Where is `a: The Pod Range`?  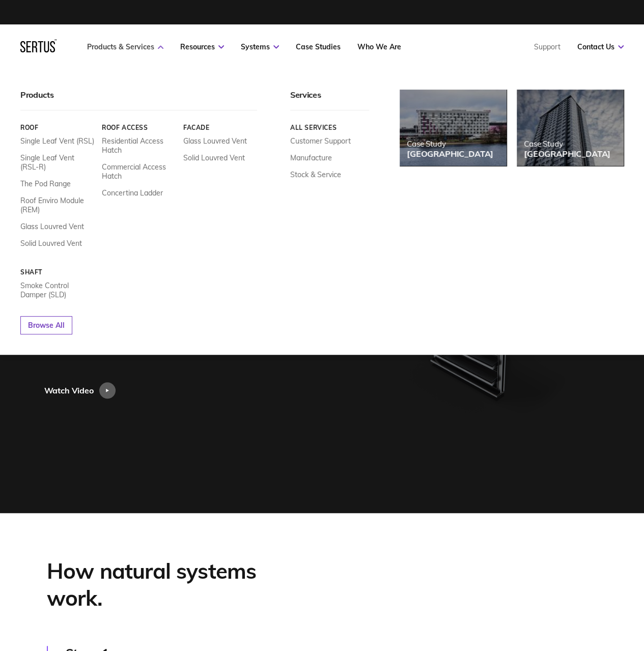 a: The Pod Range is located at coordinates (45, 184).